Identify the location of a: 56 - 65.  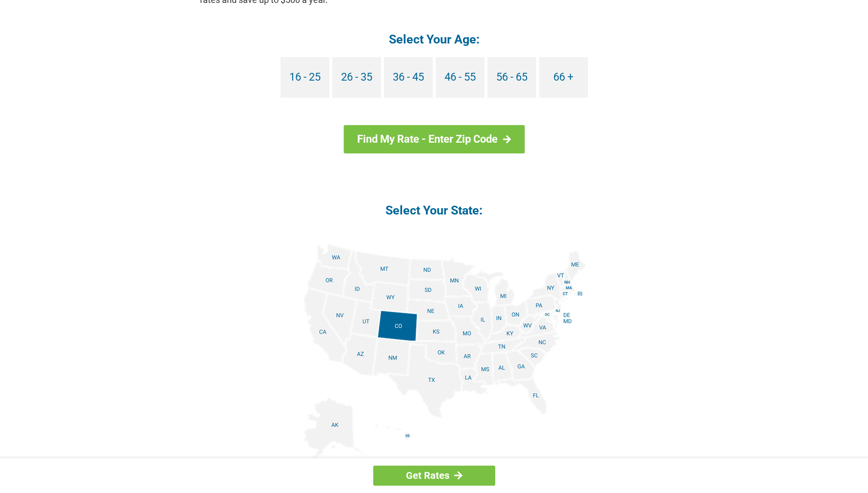
(512, 78).